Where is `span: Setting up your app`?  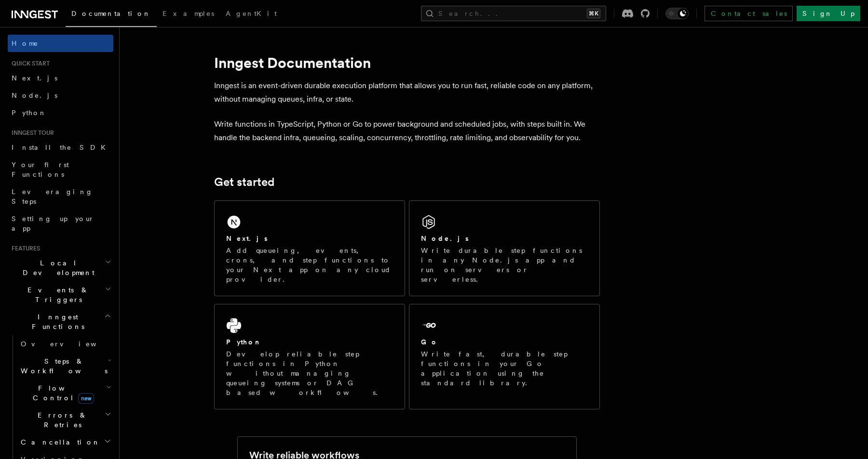 span: Setting up your app is located at coordinates (53, 223).